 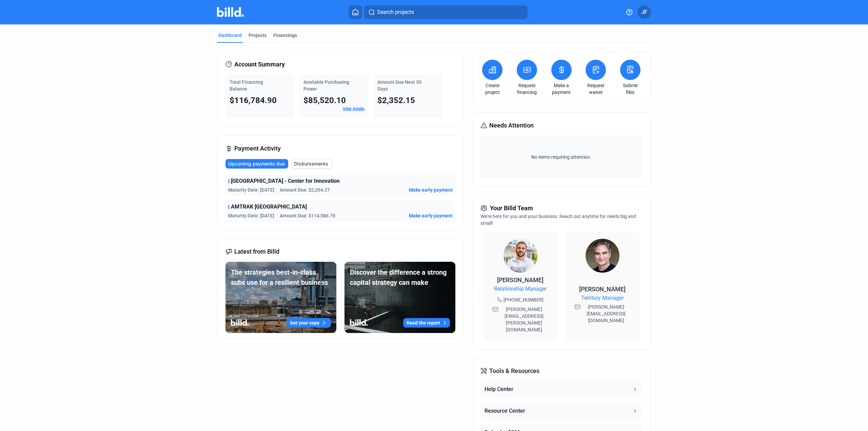 What do you see at coordinates (256, 252) in the screenshot?
I see `span: Latest from Billd` at bounding box center [256, 252].